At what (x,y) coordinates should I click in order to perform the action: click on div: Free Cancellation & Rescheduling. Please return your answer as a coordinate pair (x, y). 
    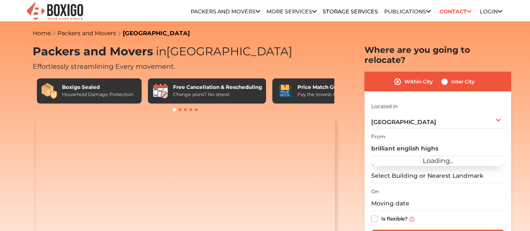
    Looking at the image, I should click on (217, 87).